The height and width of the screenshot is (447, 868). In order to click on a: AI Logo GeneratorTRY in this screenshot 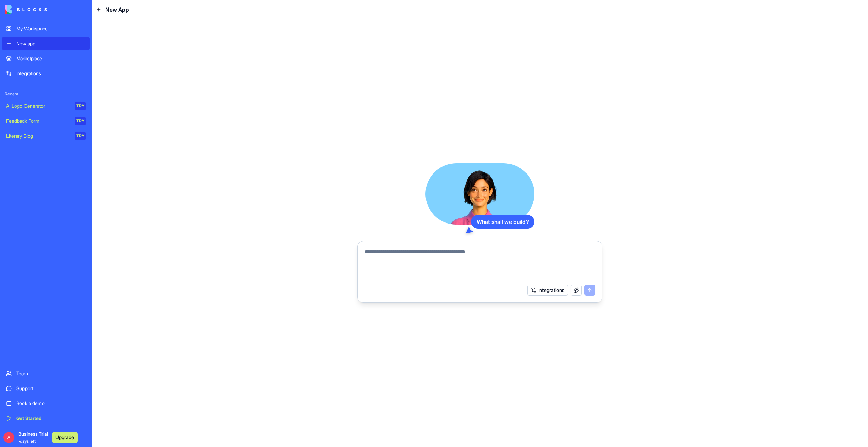, I will do `click(46, 106)`.